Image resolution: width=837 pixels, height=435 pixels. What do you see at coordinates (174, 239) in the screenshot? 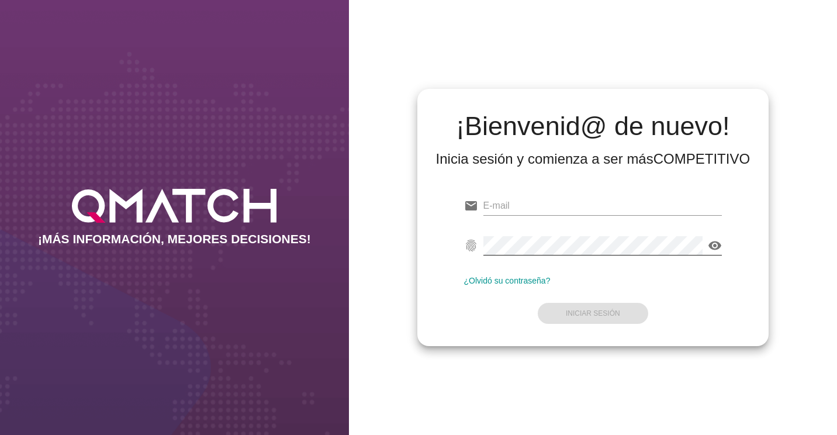
I see `h2: ¡MÁS INFORMACIÓN, MEJORES DECISIONES!` at bounding box center [174, 239].